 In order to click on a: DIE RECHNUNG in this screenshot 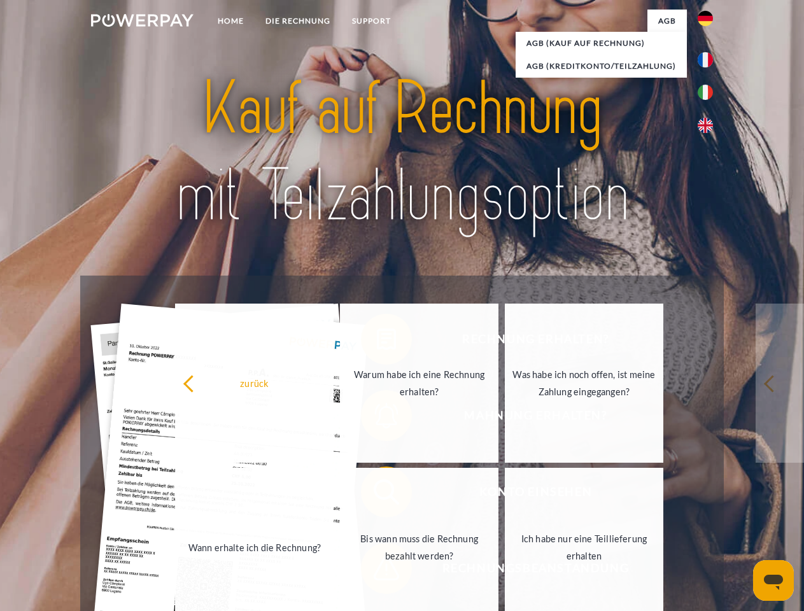, I will do `click(298, 21)`.